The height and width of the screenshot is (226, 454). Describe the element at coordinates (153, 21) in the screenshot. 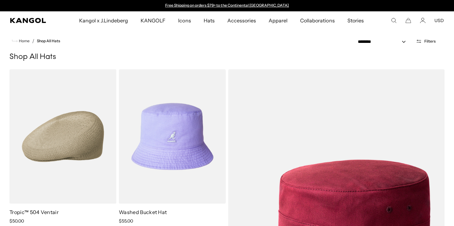

I see `span: KANGOLF` at that location.